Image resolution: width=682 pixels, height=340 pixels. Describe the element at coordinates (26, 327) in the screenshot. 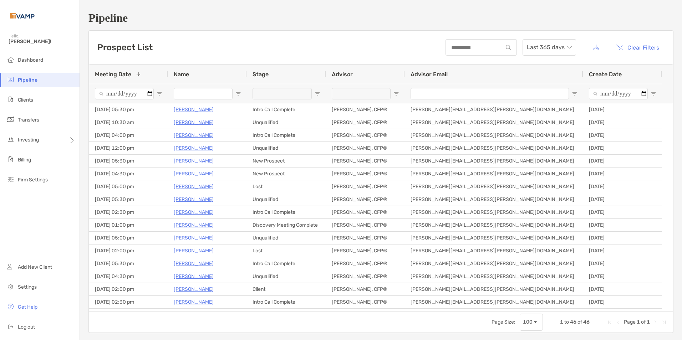

I see `span: Log out` at that location.